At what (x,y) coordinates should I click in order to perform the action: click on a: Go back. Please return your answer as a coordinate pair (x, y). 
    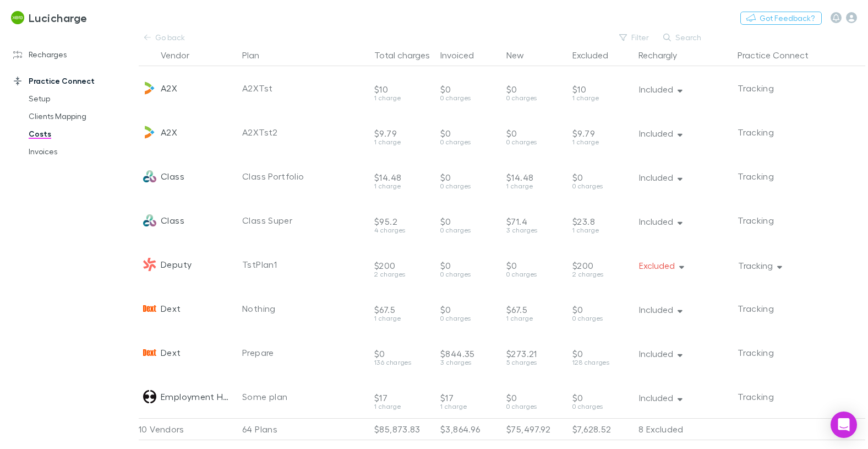
    Looking at the image, I should click on (165, 38).